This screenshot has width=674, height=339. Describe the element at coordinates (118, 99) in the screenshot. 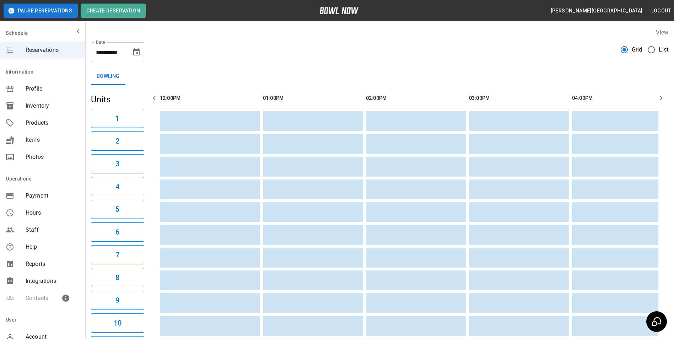

I see `h5: Units` at that location.